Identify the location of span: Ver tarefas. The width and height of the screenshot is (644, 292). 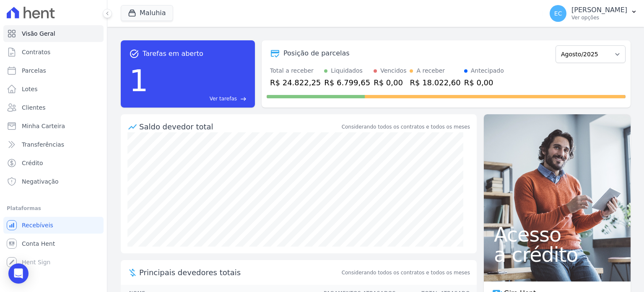
(223, 98).